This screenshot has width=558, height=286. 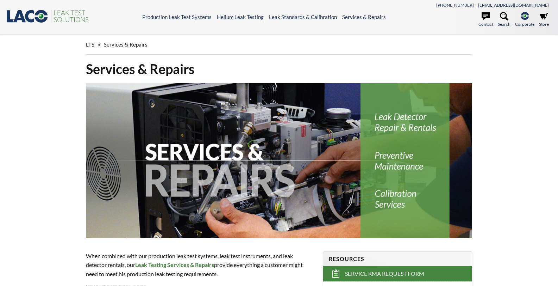 What do you see at coordinates (279, 69) in the screenshot?
I see `h1: Services & Repairs` at bounding box center [279, 69].